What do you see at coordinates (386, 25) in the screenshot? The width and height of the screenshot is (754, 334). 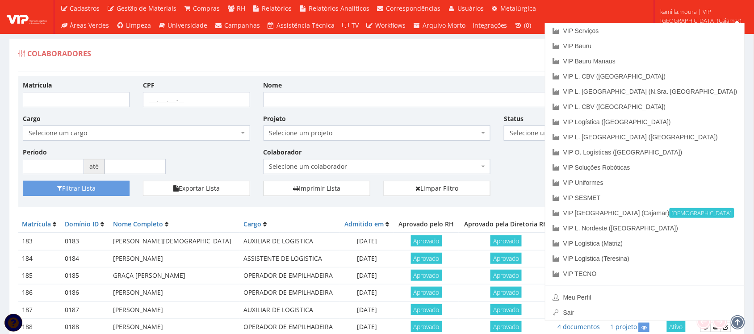 I see `a: Workflows` at bounding box center [386, 25].